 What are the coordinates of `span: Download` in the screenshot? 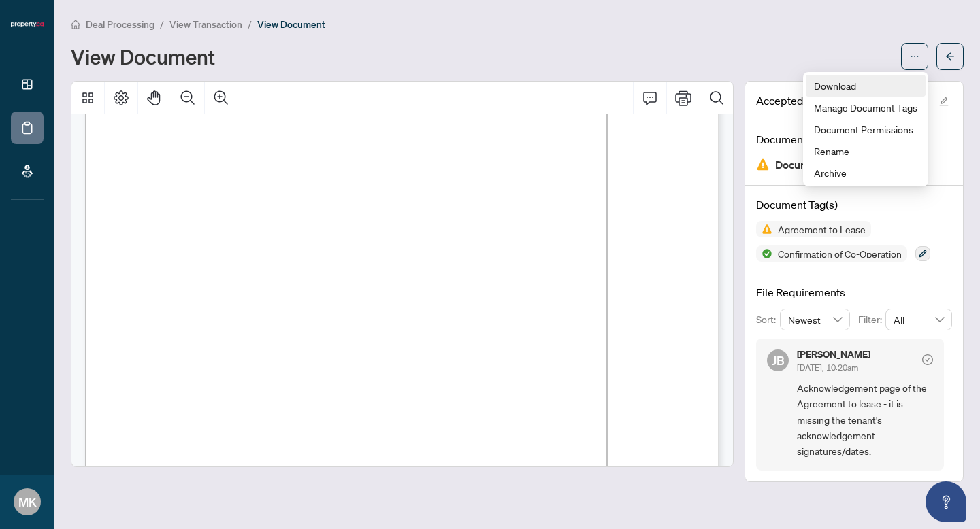 It's located at (865, 86).